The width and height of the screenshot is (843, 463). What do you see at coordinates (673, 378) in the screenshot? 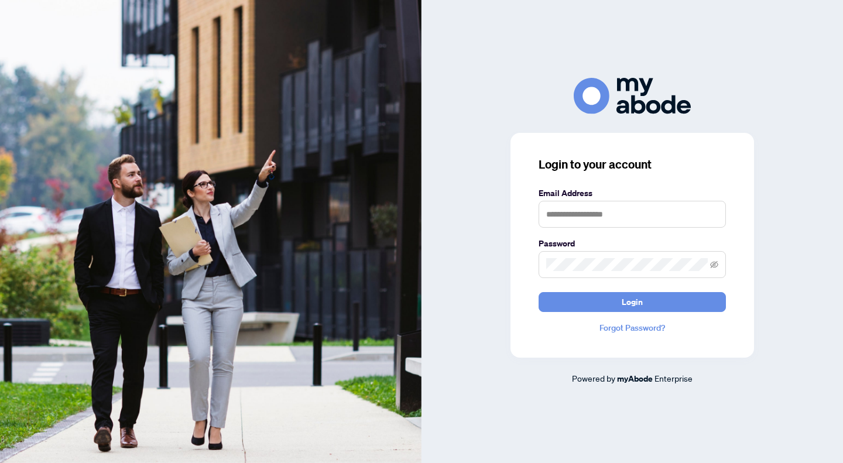
I see `span: Enterprise` at bounding box center [673, 378].